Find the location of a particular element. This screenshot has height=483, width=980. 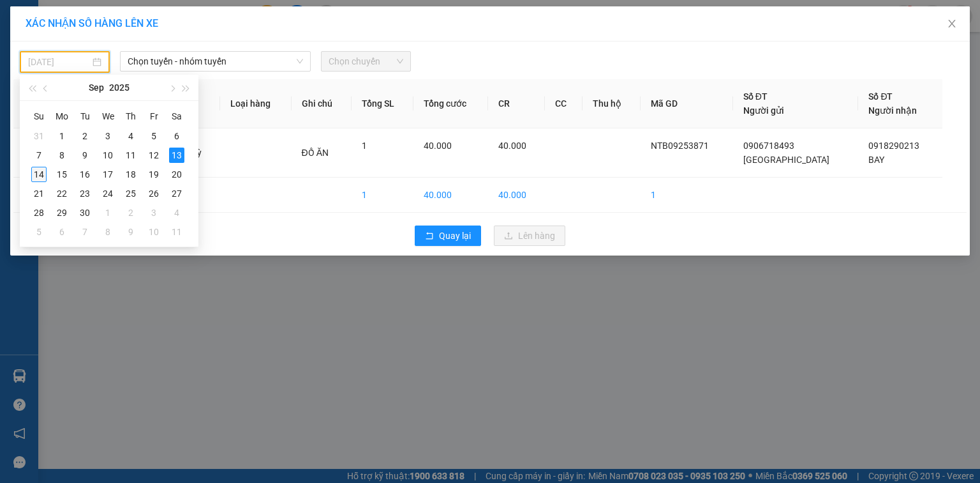

td: 2025-09-22 is located at coordinates (62, 194).